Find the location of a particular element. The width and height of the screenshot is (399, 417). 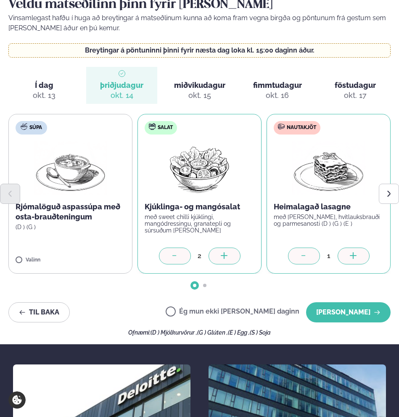

span: (D ) Mjólkurvörur , is located at coordinates (174, 332).